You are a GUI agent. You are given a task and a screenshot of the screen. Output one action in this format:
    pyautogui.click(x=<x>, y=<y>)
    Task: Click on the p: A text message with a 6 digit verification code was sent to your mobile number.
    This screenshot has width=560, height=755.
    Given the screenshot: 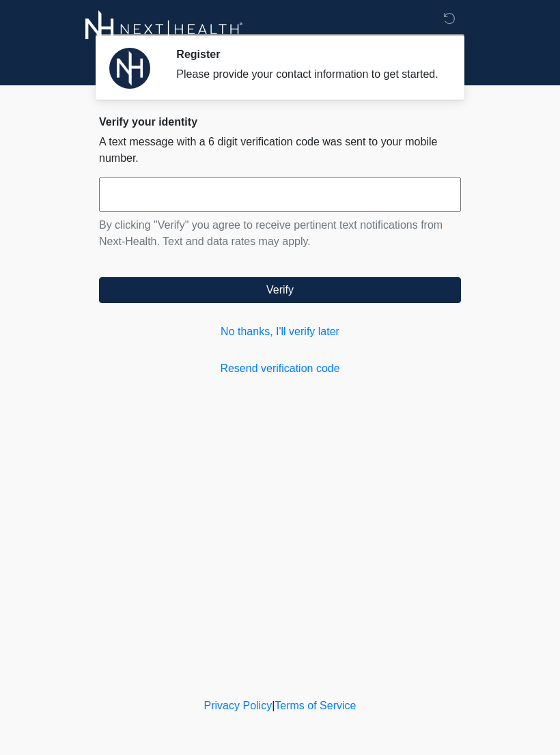 What is the action you would take?
    pyautogui.click(x=280, y=150)
    